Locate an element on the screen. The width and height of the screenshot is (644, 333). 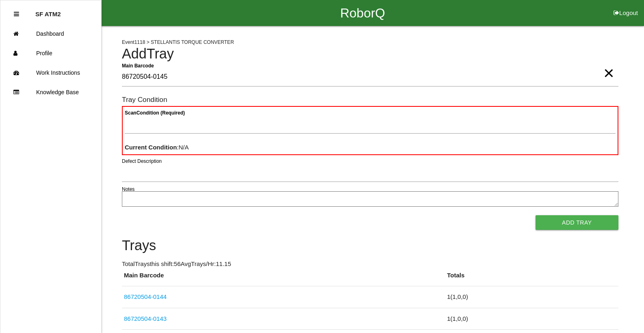
span: : N/A is located at coordinates (157, 147).